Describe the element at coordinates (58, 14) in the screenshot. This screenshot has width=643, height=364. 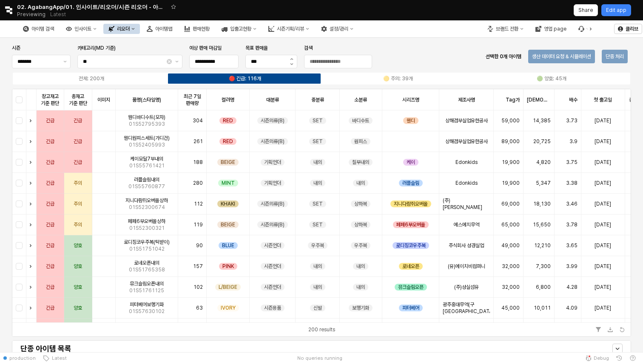
I see `button: Releases and History` at that location.